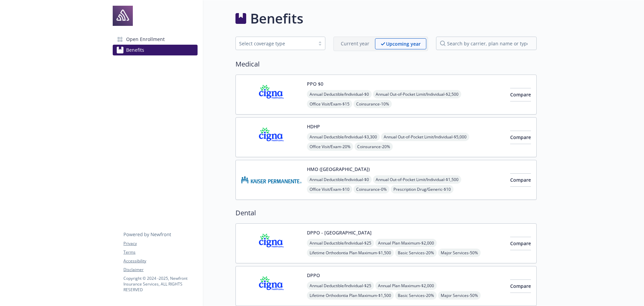 This screenshot has width=644, height=306. What do you see at coordinates (329, 189) in the screenshot?
I see `span: Office Visit/Exam - $10` at bounding box center [329, 189].